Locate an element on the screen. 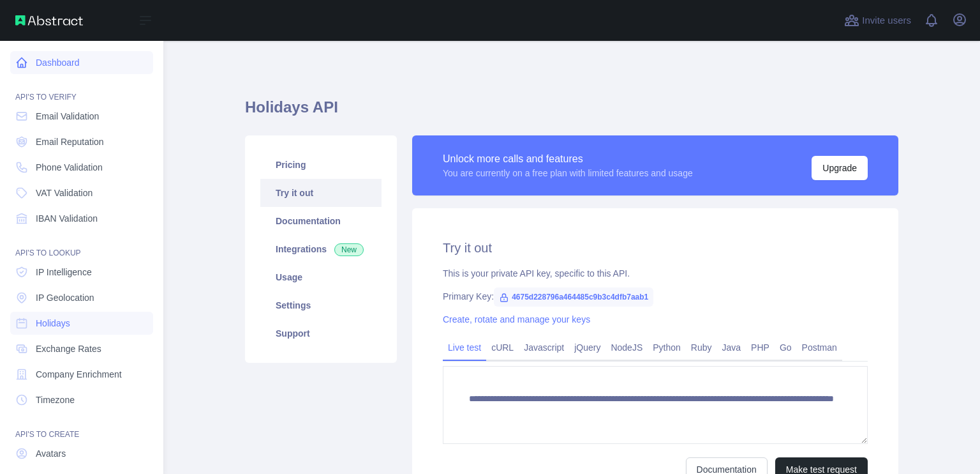  div: API'S TO CREATE is located at coordinates (82, 426).